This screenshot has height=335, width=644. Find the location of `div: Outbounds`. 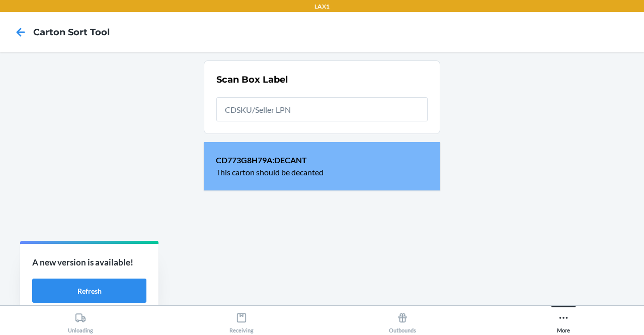

div: Outbounds is located at coordinates (403, 321).